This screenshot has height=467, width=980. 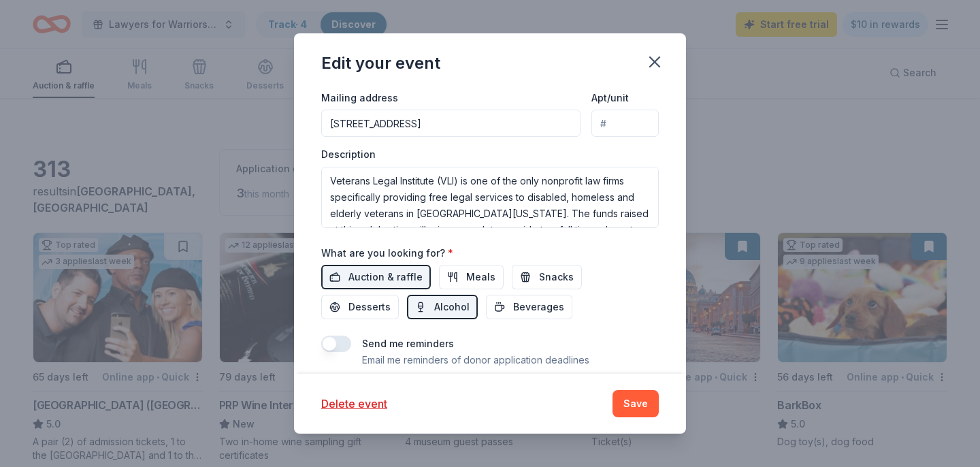 I want to click on span: Snacks, so click(x=556, y=277).